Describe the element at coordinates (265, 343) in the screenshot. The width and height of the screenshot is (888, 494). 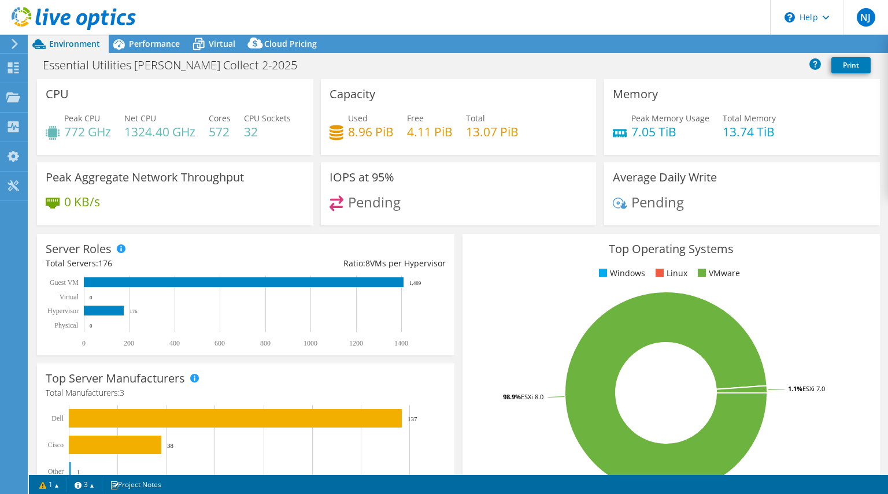
I see `text: 800` at that location.